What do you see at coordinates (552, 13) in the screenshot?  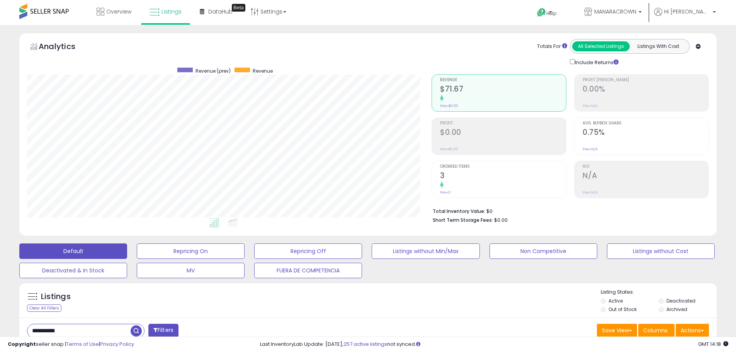 I see `span: Help` at bounding box center [552, 13].